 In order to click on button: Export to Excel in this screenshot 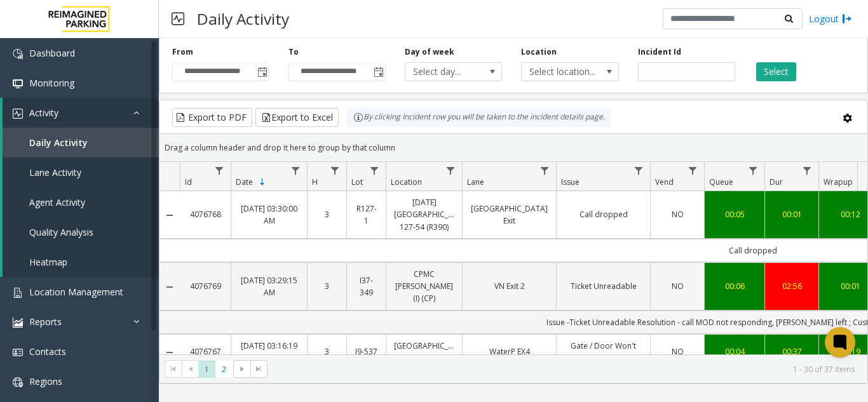, I will do `click(297, 117)`.